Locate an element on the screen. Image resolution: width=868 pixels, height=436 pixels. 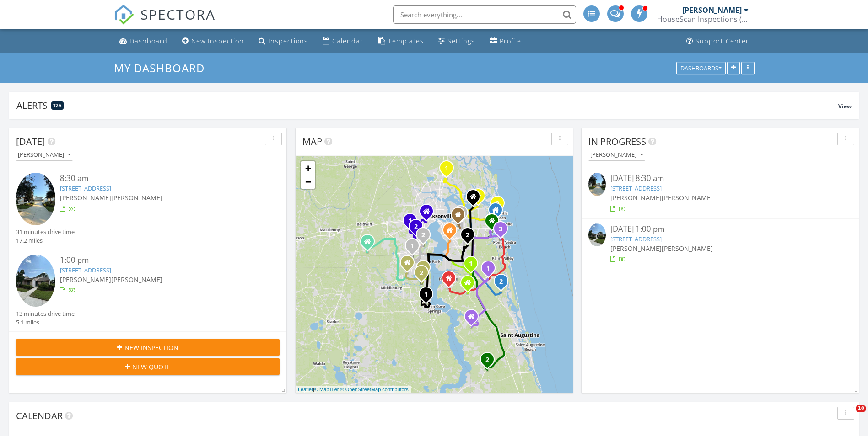
div: 3322 Mayflower St., Jacksonville FL 32205 is located at coordinates (429, 214).